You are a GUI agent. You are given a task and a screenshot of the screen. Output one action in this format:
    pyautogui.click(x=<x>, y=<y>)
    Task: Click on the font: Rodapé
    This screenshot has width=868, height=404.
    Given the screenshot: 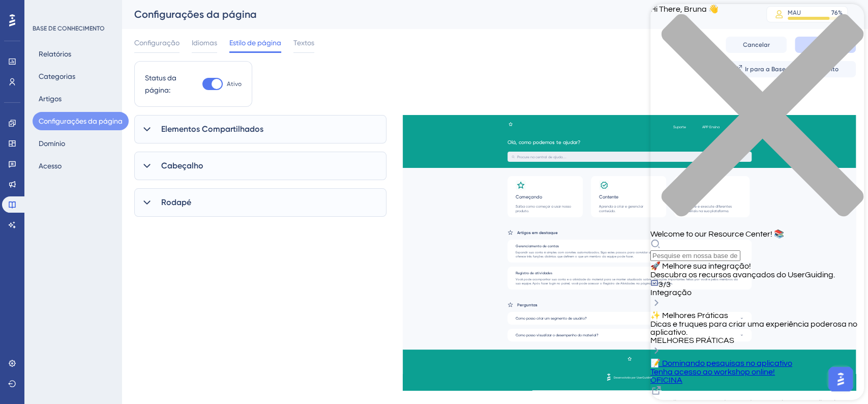 What is the action you would take?
    pyautogui.click(x=176, y=202)
    